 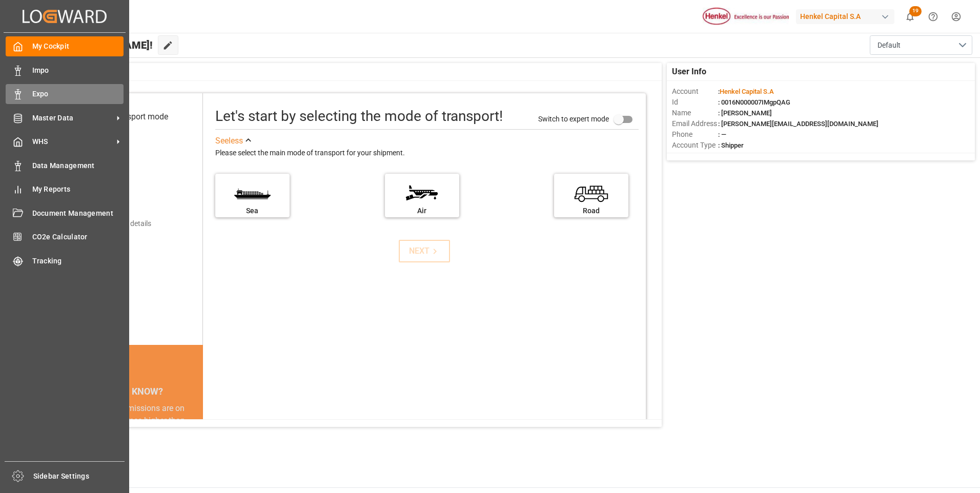 I want to click on span: Document Management, so click(x=78, y=213).